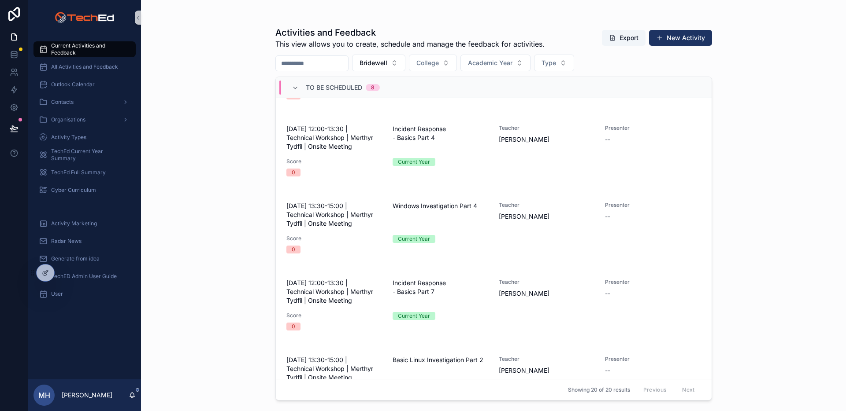 The width and height of the screenshot is (846, 411). What do you see at coordinates (85, 120) in the screenshot?
I see `a: Organisations` at bounding box center [85, 120].